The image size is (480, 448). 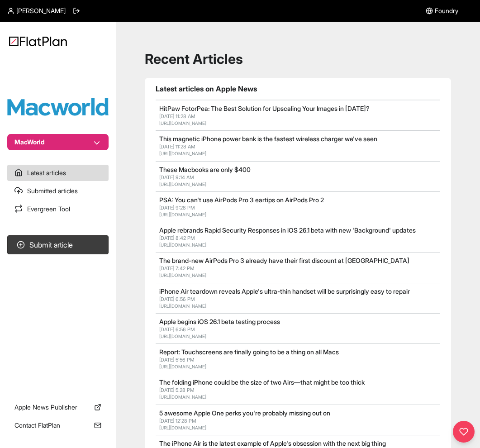 What do you see at coordinates (58, 407) in the screenshot?
I see `a: Apple News Publisher` at bounding box center [58, 407].